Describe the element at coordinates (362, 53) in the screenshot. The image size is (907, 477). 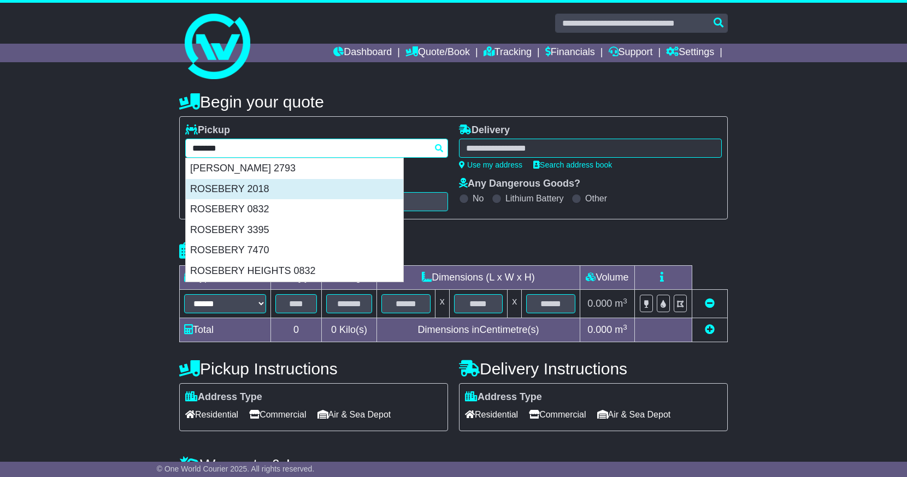
I see `a: Dashboard` at that location.